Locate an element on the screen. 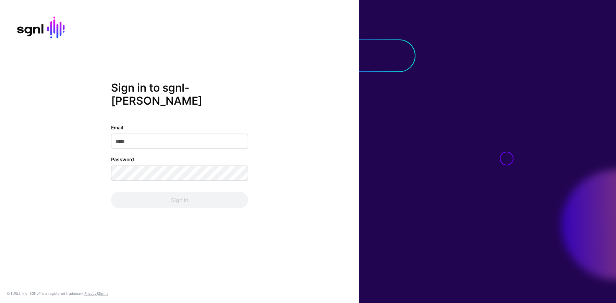 This screenshot has width=616, height=303. label: Password is located at coordinates (122, 159).